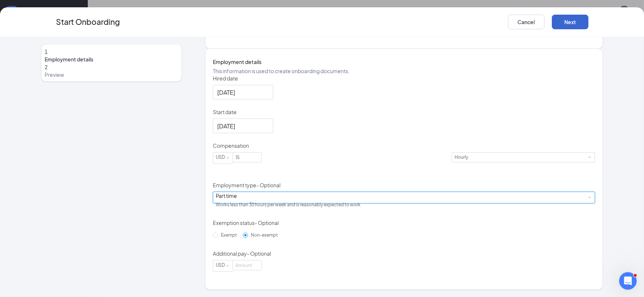 This screenshot has height=297, width=644. I want to click on p: Start date, so click(404, 112).